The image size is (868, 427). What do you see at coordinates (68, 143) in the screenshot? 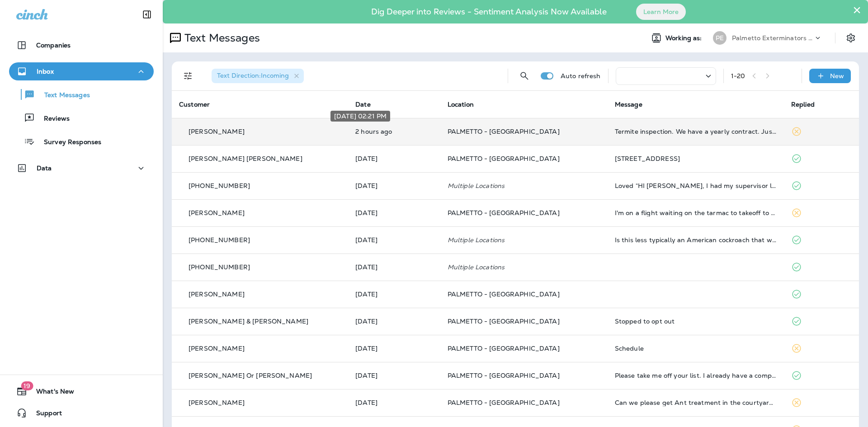
I see `p: Survey Responses` at bounding box center [68, 143].